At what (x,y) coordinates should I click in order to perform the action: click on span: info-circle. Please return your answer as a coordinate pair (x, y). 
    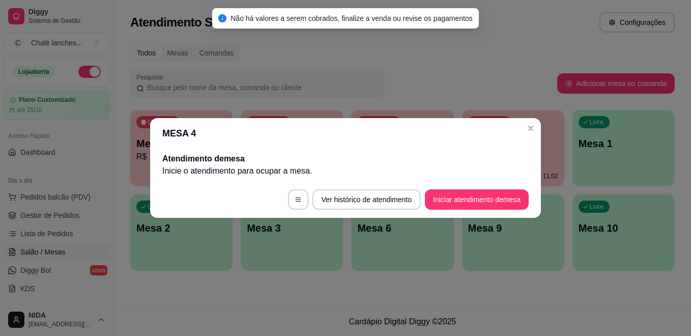
    Looking at the image, I should click on (222, 18).